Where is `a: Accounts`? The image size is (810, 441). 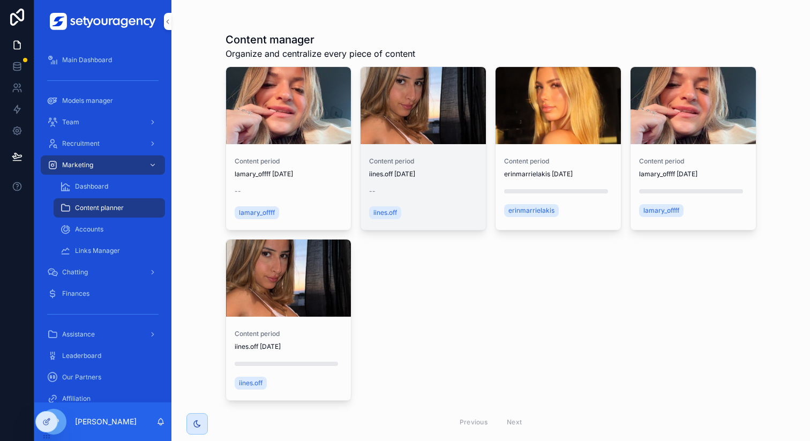 a: Accounts is located at coordinates (109, 229).